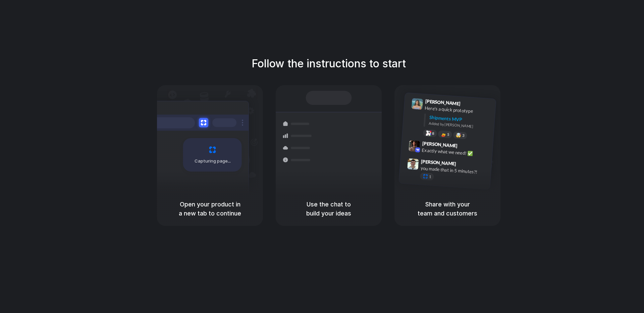 The image size is (644, 313). What do you see at coordinates (448, 209) in the screenshot?
I see `h5: Share with your team and customers` at bounding box center [448, 209].